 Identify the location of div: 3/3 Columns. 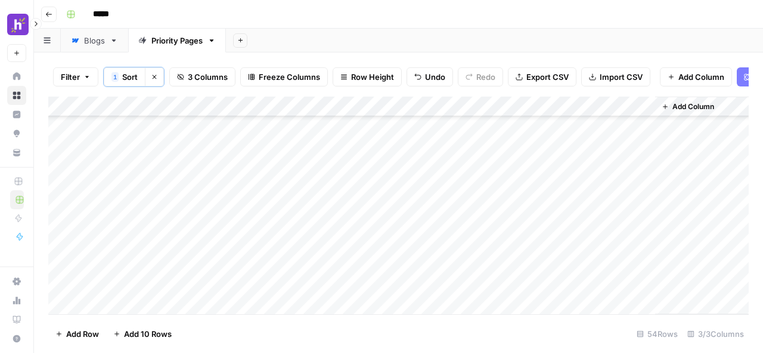
(715, 334).